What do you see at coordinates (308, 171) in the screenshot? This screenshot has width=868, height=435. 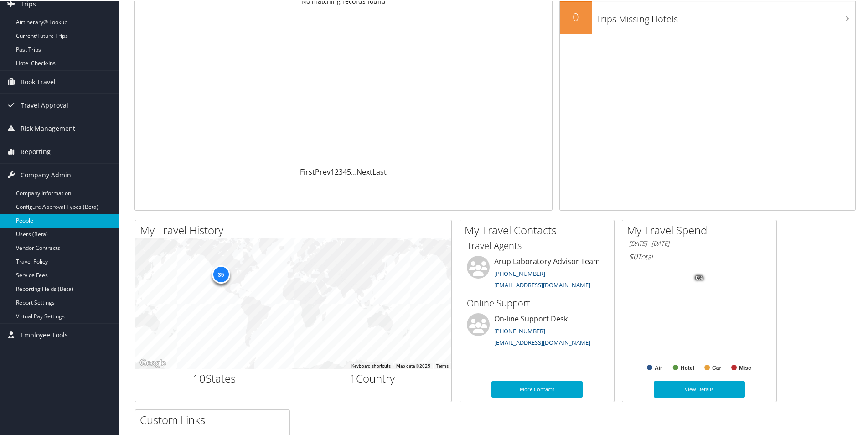 I see `a: First` at bounding box center [308, 171].